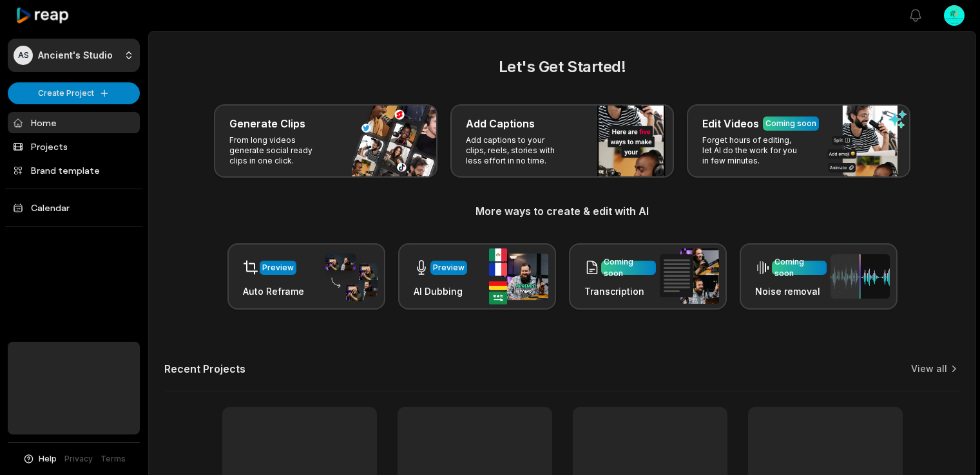 The width and height of the screenshot is (980, 475). I want to click on img: auto_reframe.png, so click(348, 277).